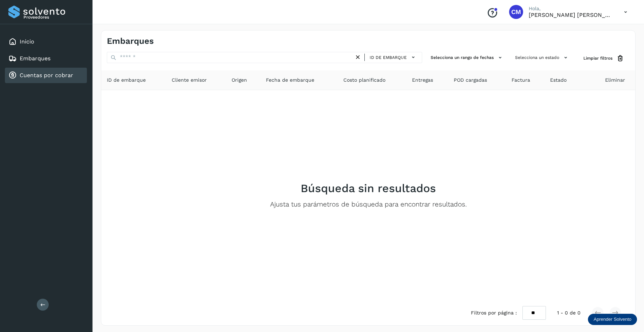 The height and width of the screenshot is (332, 644). Describe the element at coordinates (558, 80) in the screenshot. I see `span: Estado` at that location.